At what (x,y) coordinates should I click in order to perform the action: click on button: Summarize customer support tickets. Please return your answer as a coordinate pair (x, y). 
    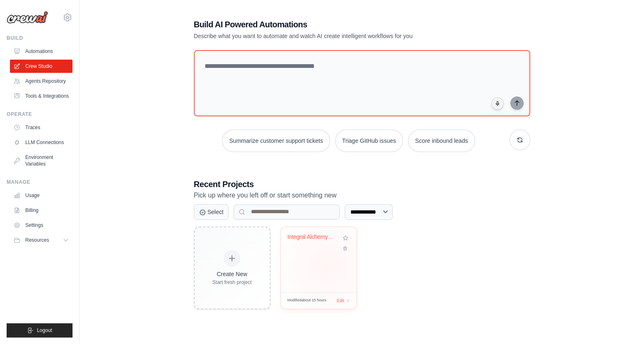
    Looking at the image, I should click on (276, 140).